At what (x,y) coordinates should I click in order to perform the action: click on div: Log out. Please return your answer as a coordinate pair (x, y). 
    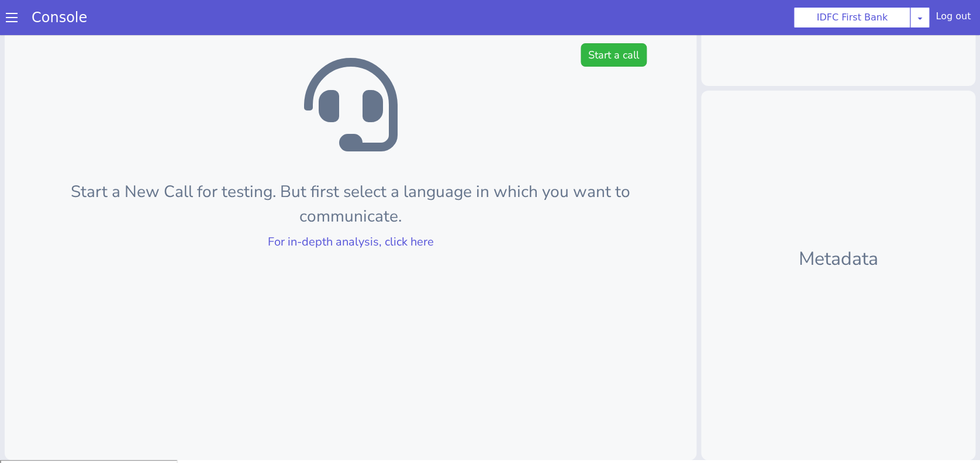
    Looking at the image, I should click on (953, 19).